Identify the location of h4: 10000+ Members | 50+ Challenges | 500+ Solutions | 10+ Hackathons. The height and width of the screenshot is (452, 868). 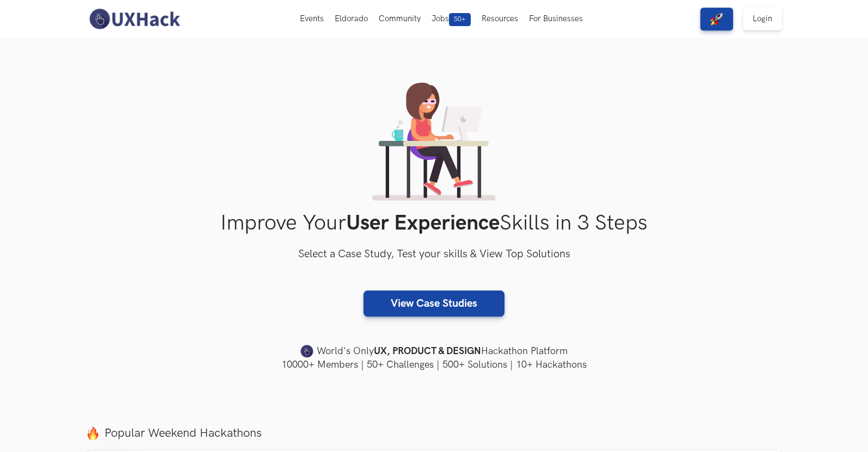
(434, 365).